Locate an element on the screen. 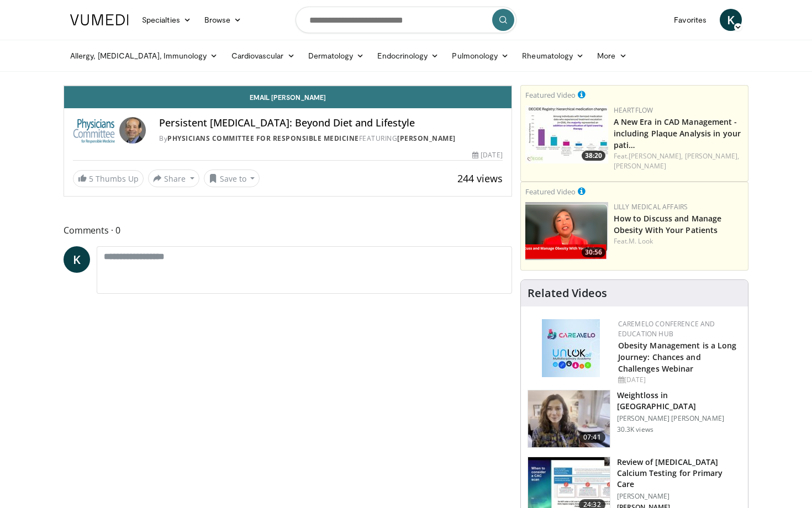 This screenshot has width=812, height=508. img: c98a6a29-1ea0-4bd5-8cf5-4d1e188984a7.png.150x105_q85_crop-smart_upscale.png is located at coordinates (566, 231).